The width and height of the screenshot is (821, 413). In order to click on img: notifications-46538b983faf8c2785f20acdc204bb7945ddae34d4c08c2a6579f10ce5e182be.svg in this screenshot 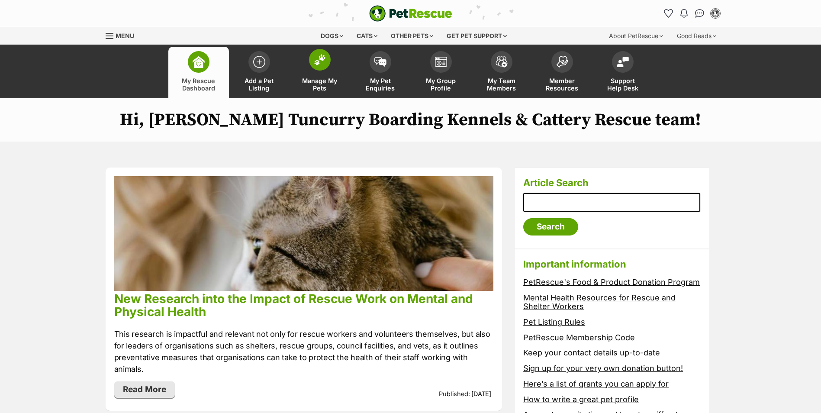, I will do `click(683, 13)`.